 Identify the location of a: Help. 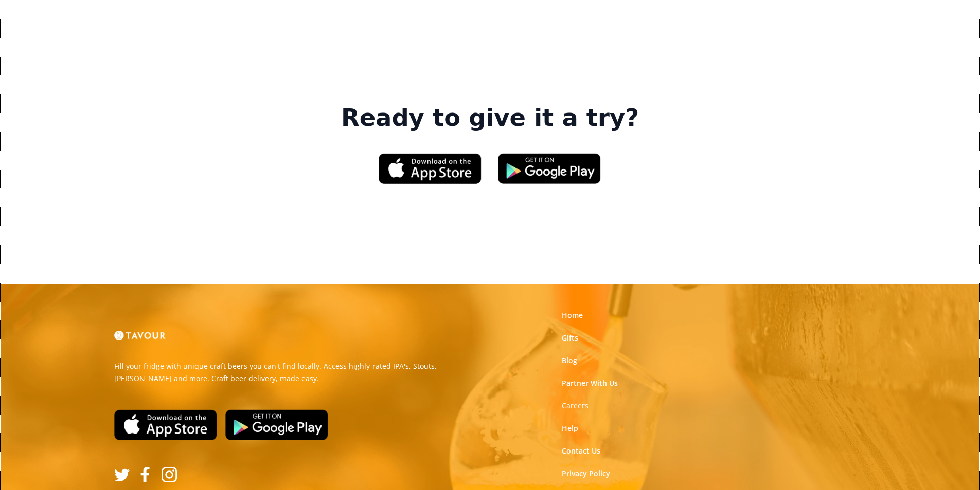
(570, 428).